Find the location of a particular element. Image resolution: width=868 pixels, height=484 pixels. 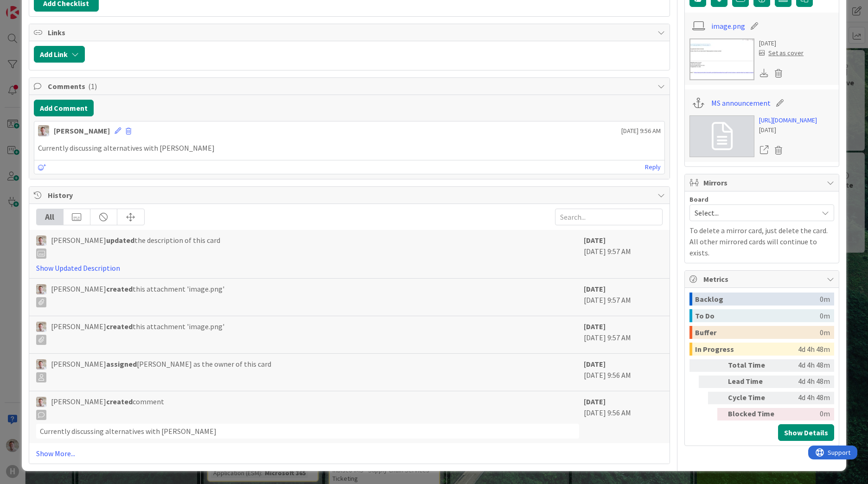

a: Reply is located at coordinates (653, 167).